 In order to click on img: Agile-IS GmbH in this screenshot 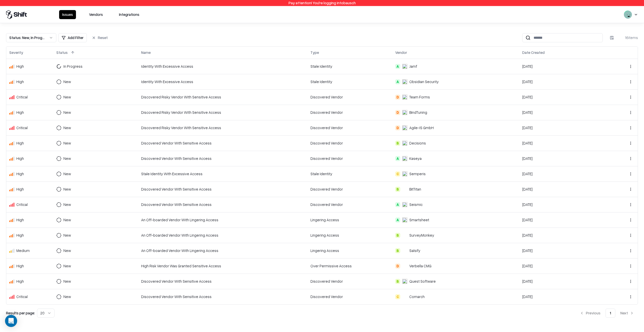, I will do `click(405, 128)`.